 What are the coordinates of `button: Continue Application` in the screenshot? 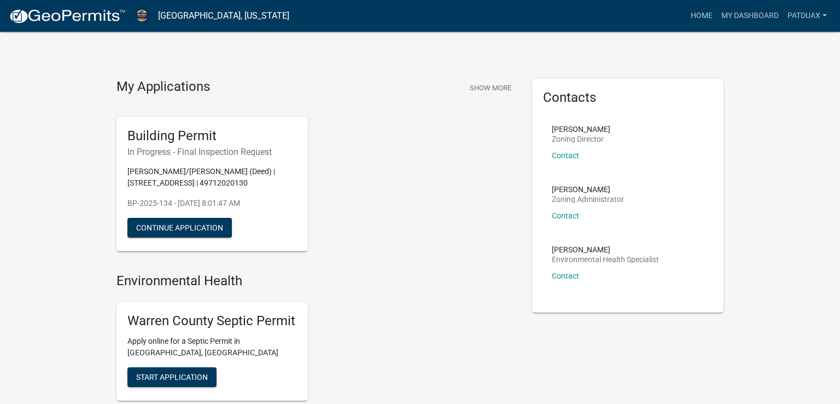 It's located at (179, 228).